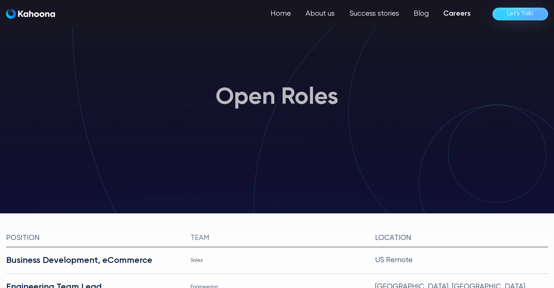 The width and height of the screenshot is (554, 288). I want to click on div: Location, so click(461, 238).